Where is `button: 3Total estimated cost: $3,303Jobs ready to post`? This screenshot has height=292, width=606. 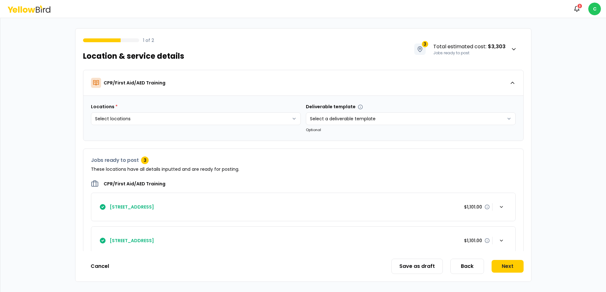 button: 3Total estimated cost: $3,303Jobs ready to post is located at coordinates (465, 49).